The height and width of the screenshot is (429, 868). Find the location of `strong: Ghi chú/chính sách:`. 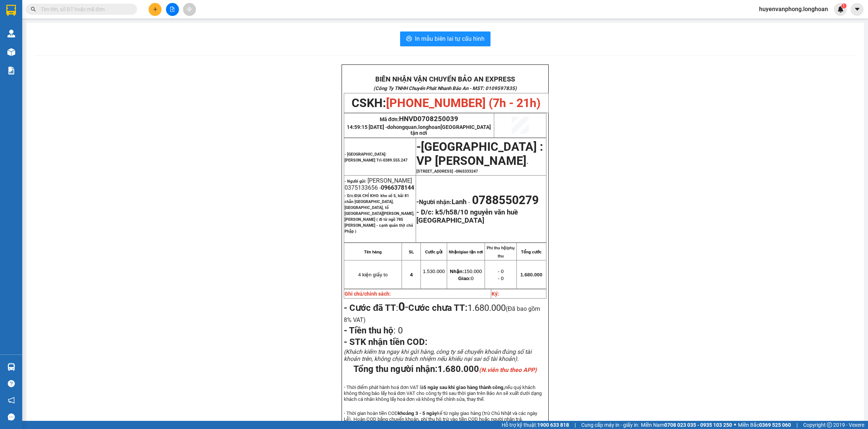

strong: Ghi chú/chính sách: is located at coordinates (368, 294).